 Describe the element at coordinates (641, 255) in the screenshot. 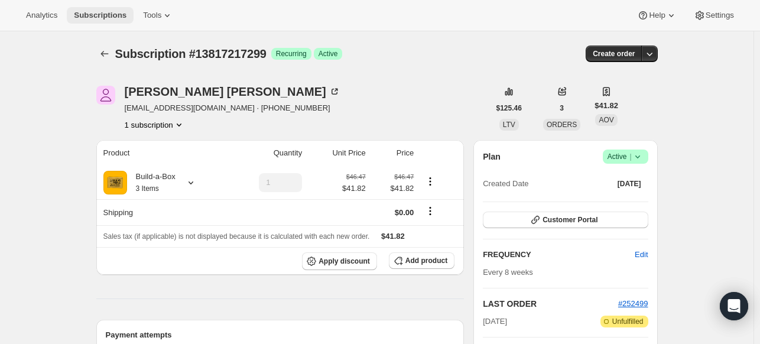

I see `button: Edit` at that location.